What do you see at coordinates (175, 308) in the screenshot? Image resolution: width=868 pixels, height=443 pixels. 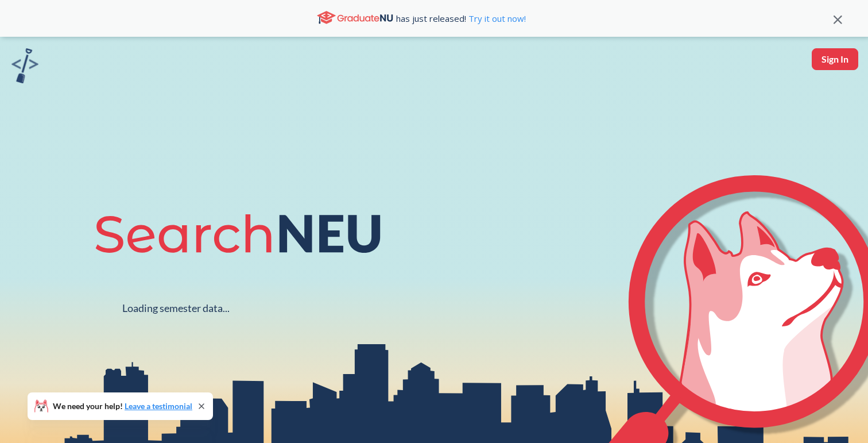 I see `div: Loading semester data...` at bounding box center [175, 308].